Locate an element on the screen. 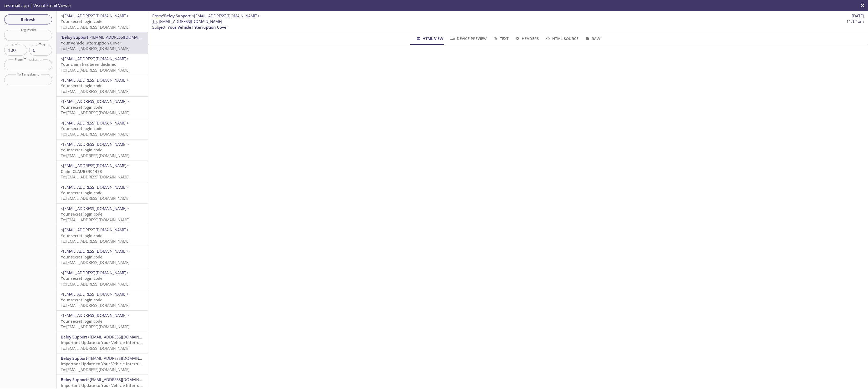 This screenshot has width=868, height=389. span: Claim CLAUBER01473 is located at coordinates (81, 171).